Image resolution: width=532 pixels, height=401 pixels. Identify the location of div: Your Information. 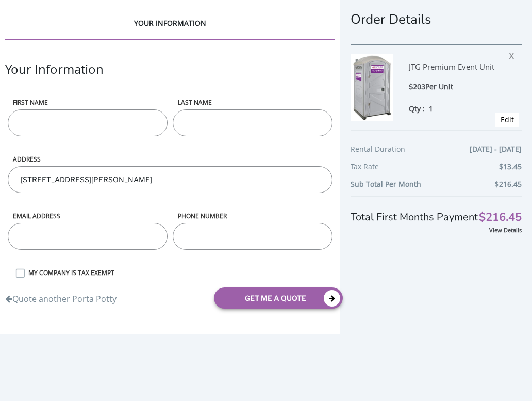
(170, 79).